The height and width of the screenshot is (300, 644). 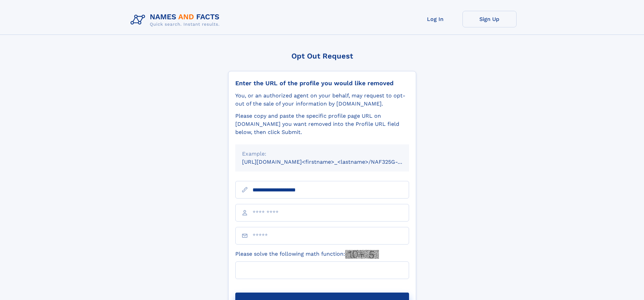 I want to click on a: Log In, so click(x=436, y=19).